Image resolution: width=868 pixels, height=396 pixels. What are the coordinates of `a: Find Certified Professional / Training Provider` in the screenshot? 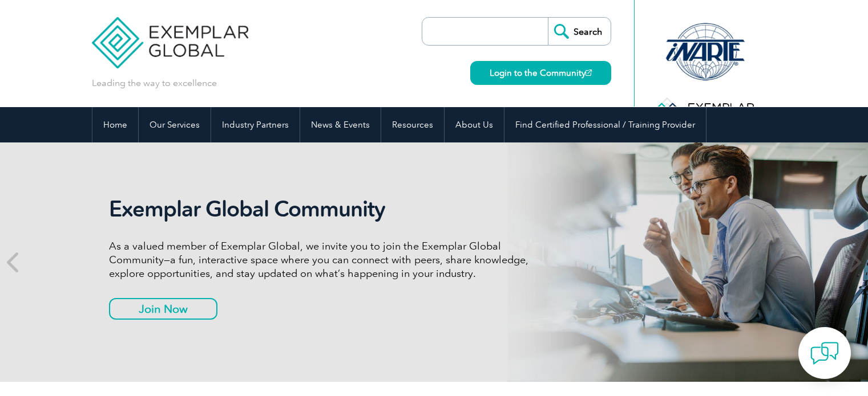 It's located at (605, 125).